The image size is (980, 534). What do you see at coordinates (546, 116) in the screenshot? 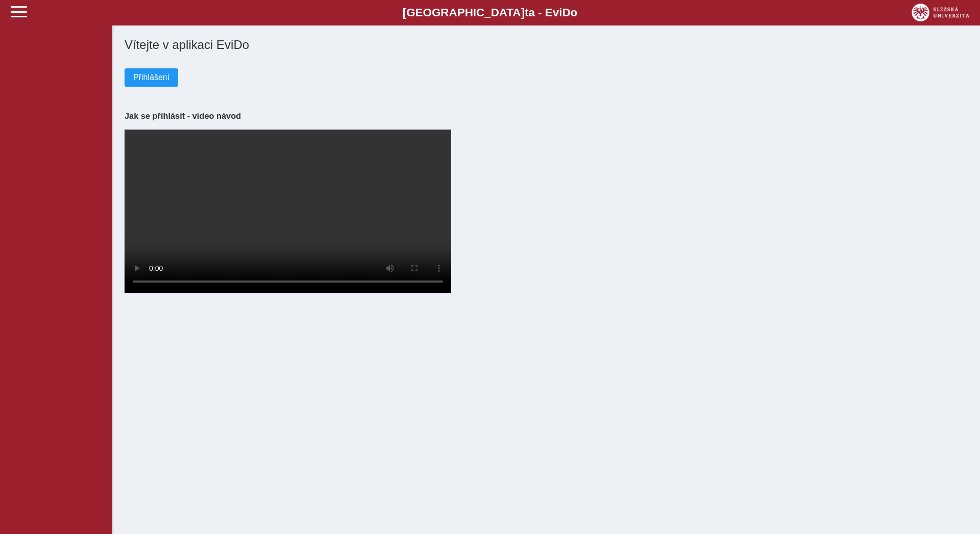
I see `h3: Jak se přihlásit - video návod` at bounding box center [546, 116].